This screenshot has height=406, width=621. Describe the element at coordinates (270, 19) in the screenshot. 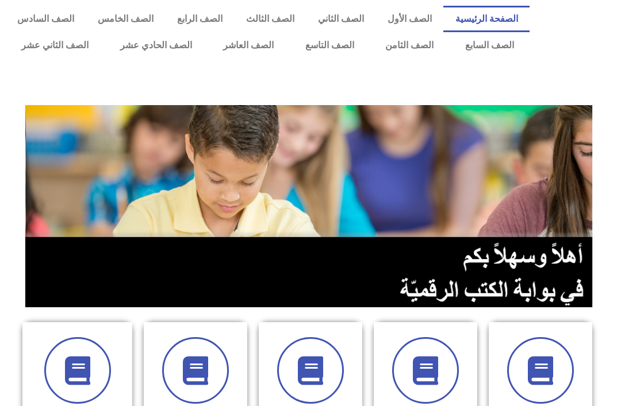

I see `a: الصف الثالث` at that location.